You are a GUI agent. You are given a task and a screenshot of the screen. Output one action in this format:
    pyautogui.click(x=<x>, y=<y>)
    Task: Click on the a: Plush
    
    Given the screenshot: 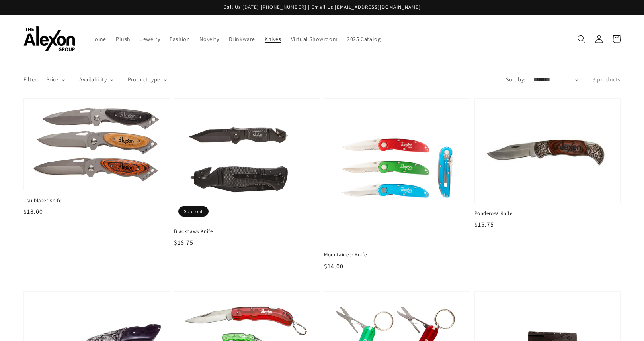 What is the action you would take?
    pyautogui.click(x=123, y=39)
    